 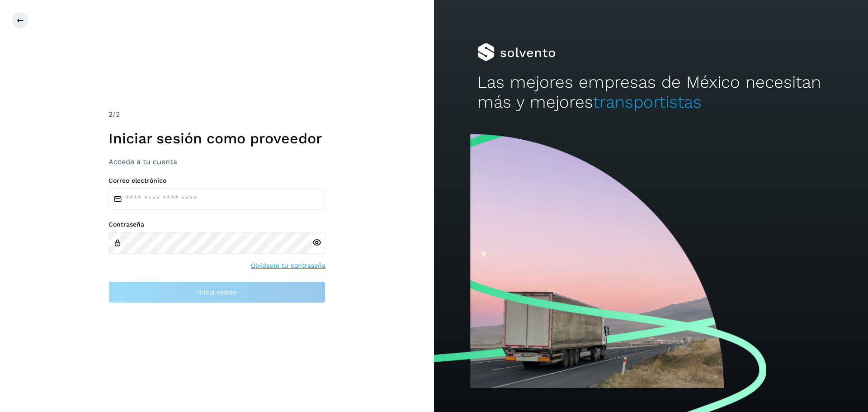 I want to click on label: Contraseña, so click(x=217, y=224).